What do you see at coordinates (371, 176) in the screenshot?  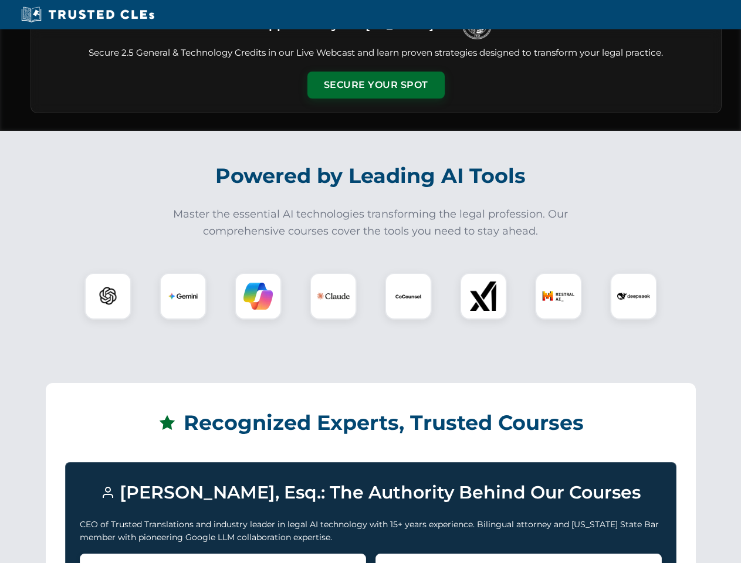 I see `h2: Powered by Leading AI Tools` at bounding box center [371, 176].